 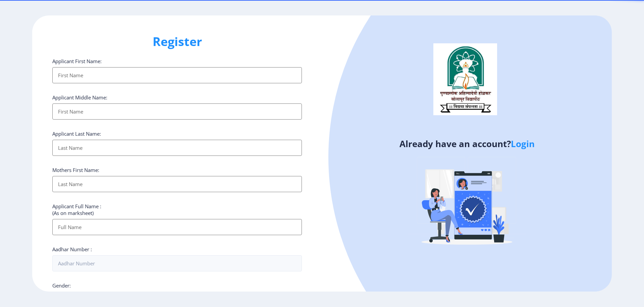 What do you see at coordinates (77, 61) in the screenshot?
I see `label: Applicant First Name:` at bounding box center [77, 61].